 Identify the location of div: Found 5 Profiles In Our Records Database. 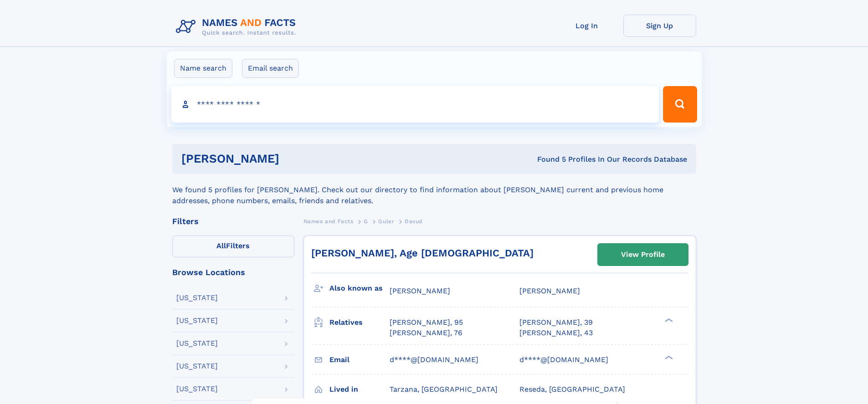
(548, 159).